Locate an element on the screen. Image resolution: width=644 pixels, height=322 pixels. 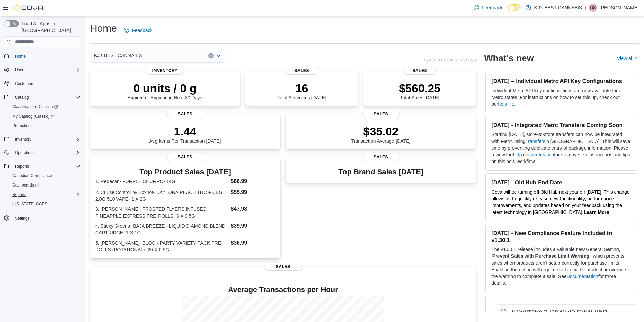
p: Updated 1 minute(s) ago is located at coordinates (450, 60).